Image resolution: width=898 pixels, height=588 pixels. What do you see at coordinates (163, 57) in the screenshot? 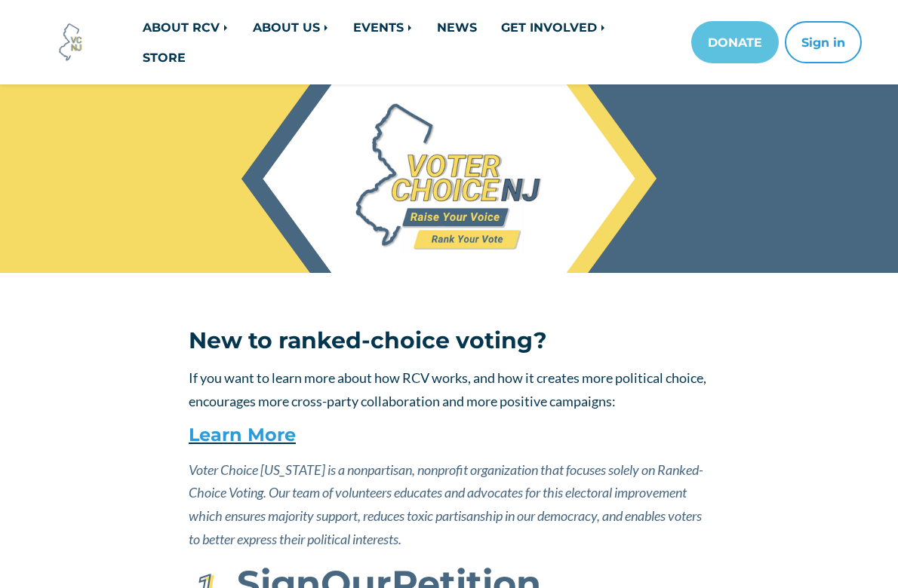
I see `a: STORE` at bounding box center [163, 57].